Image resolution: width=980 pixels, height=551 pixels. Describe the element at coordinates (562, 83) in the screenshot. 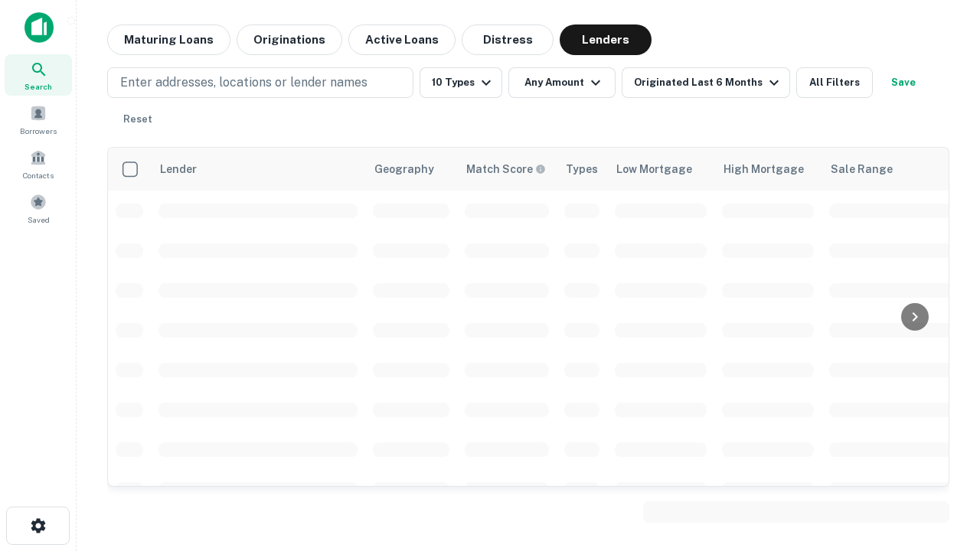

I see `button: Any Amount` at that location.